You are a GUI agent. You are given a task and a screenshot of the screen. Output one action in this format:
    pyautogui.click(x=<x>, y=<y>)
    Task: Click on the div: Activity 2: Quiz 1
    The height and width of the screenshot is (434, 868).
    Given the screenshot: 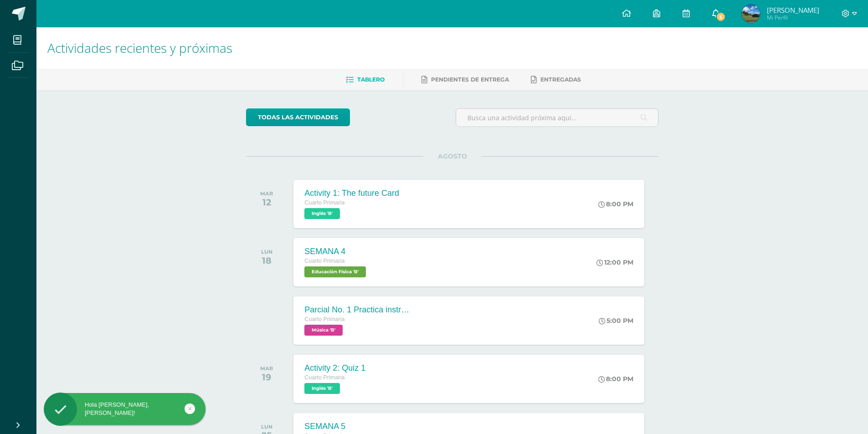 What is the action you would take?
    pyautogui.click(x=335, y=368)
    